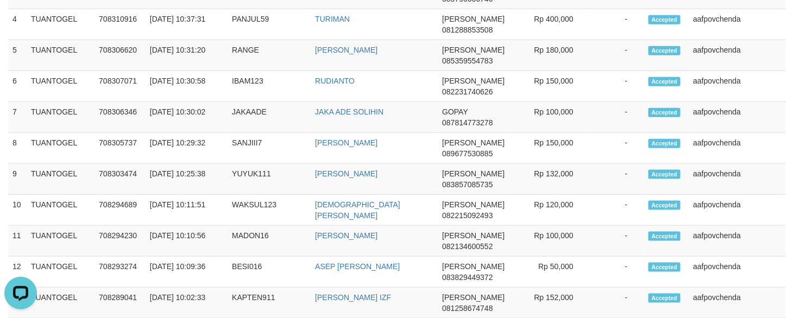 Image resolution: width=794 pixels, height=318 pixels. I want to click on td: 708294689, so click(120, 210).